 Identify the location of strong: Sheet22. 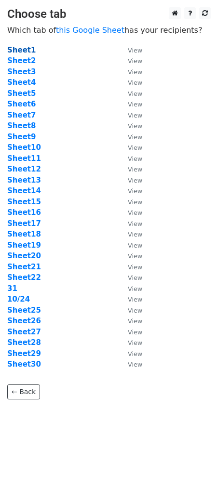
(24, 277).